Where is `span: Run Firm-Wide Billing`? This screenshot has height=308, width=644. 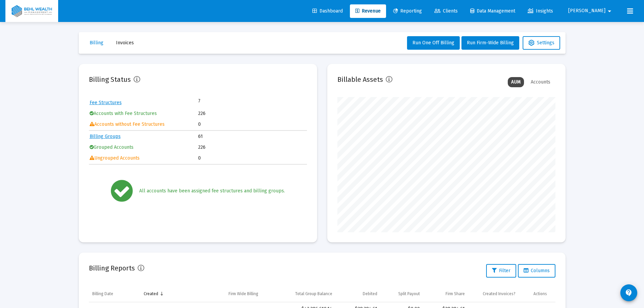 span: Run Firm-Wide Billing is located at coordinates (490, 42).